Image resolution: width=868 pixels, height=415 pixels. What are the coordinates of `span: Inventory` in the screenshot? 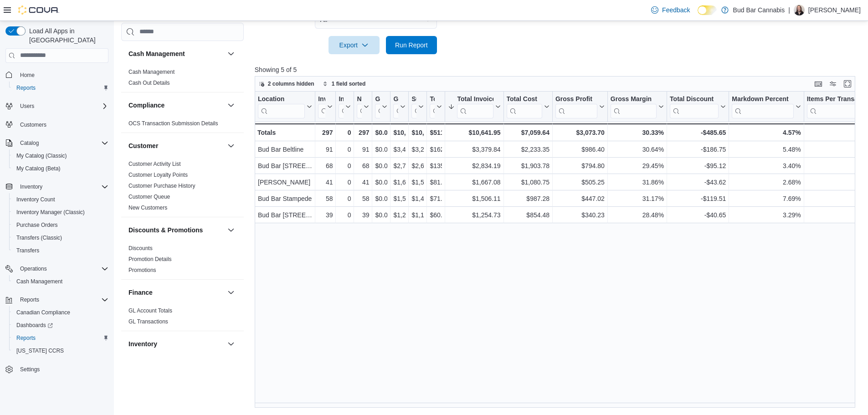 It's located at (31, 187).